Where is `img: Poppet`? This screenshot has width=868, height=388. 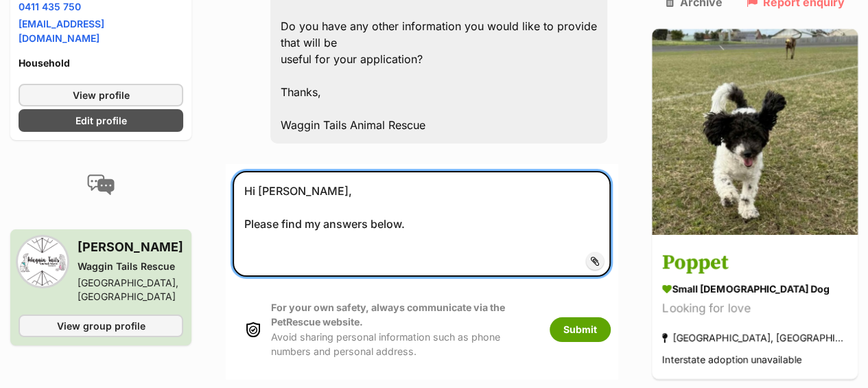
img: Poppet is located at coordinates (755, 132).